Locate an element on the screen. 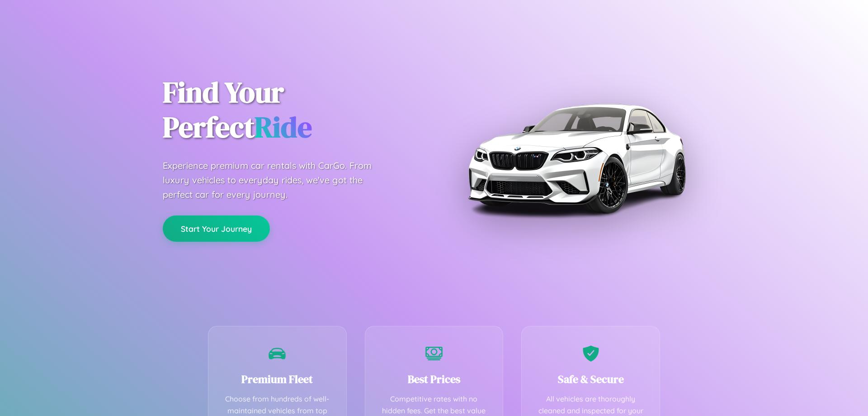 Image resolution: width=868 pixels, height=416 pixels. h3: Safe & Secure is located at coordinates (590, 379).